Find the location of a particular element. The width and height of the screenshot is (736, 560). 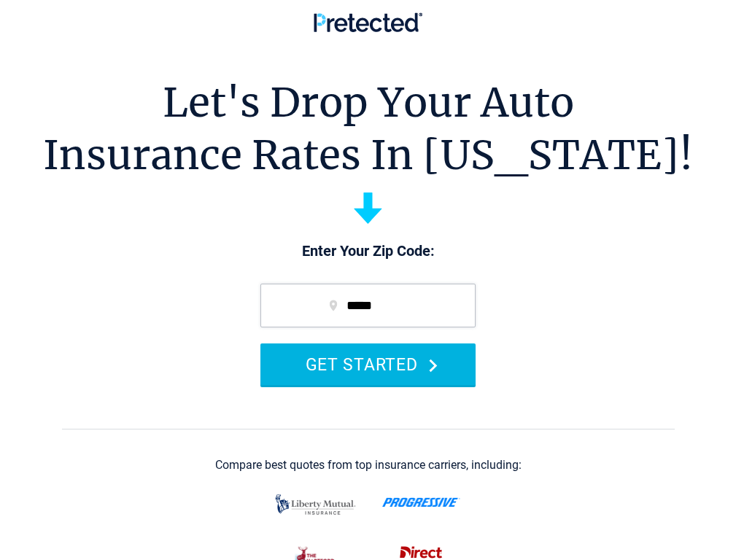

input: zip code is located at coordinates (367, 306).